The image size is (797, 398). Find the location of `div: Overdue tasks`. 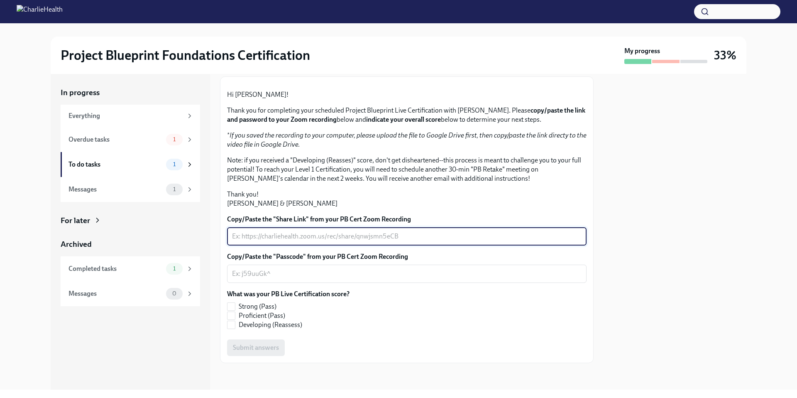

div: Overdue tasks is located at coordinates (115, 139).